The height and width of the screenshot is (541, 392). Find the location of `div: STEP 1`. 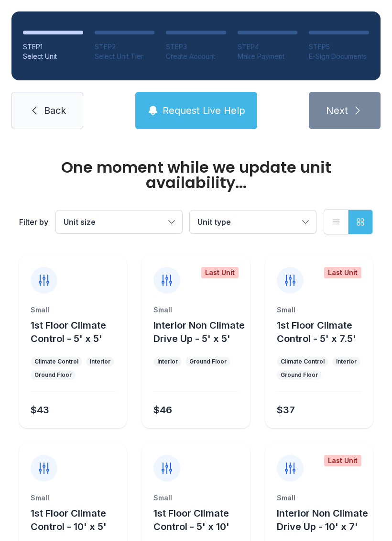

div: STEP 1 is located at coordinates (53, 47).